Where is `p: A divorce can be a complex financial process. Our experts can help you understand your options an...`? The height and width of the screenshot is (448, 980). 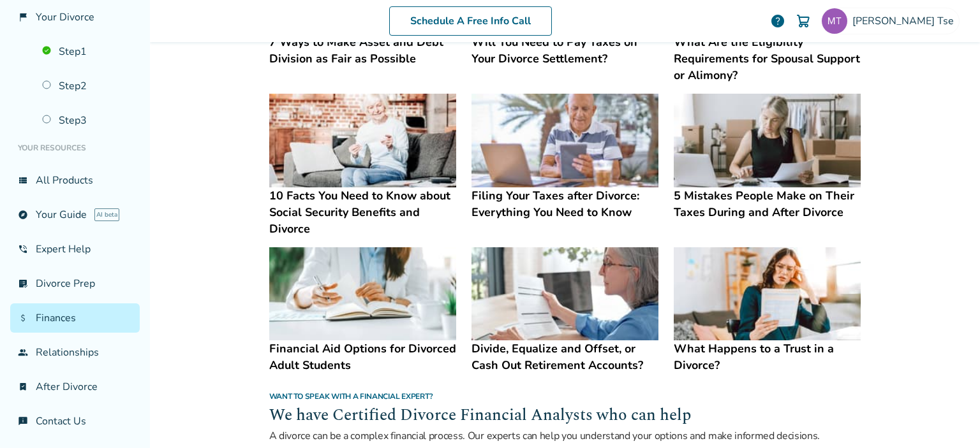
p: A divorce can be a complex financial process. Our experts can help you understand your options an... is located at coordinates (565, 436).